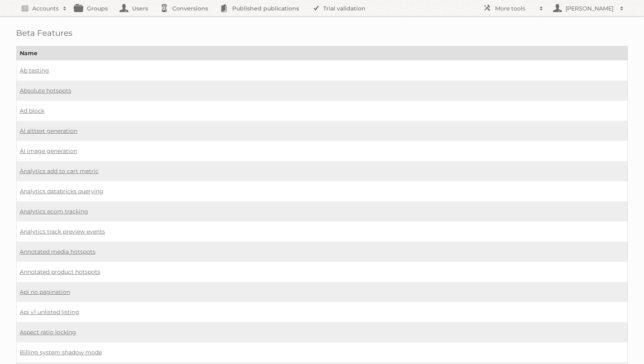 This screenshot has width=644, height=364. What do you see at coordinates (58, 252) in the screenshot?
I see `a: Annotated media hotspots` at bounding box center [58, 252].